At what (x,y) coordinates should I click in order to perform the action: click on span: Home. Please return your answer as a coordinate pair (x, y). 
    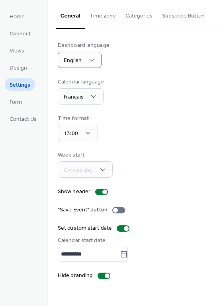
    Looking at the image, I should click on (17, 17).